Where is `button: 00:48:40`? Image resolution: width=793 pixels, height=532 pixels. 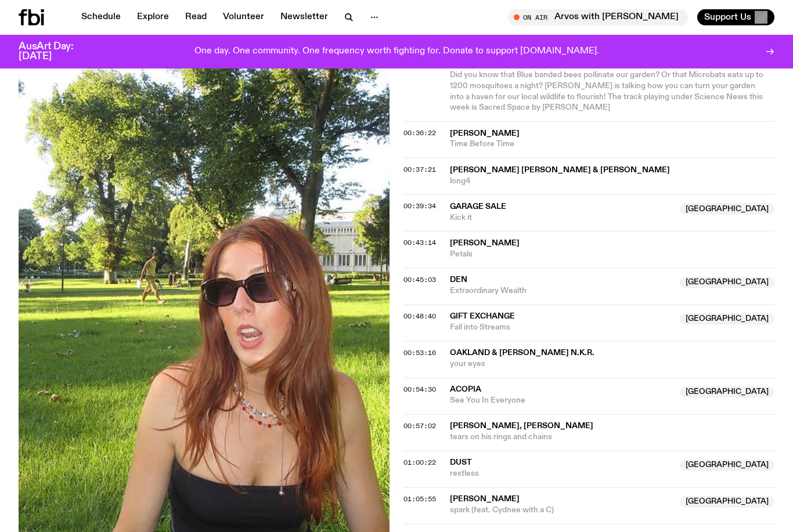 button: 00:48:40 is located at coordinates (419, 316).